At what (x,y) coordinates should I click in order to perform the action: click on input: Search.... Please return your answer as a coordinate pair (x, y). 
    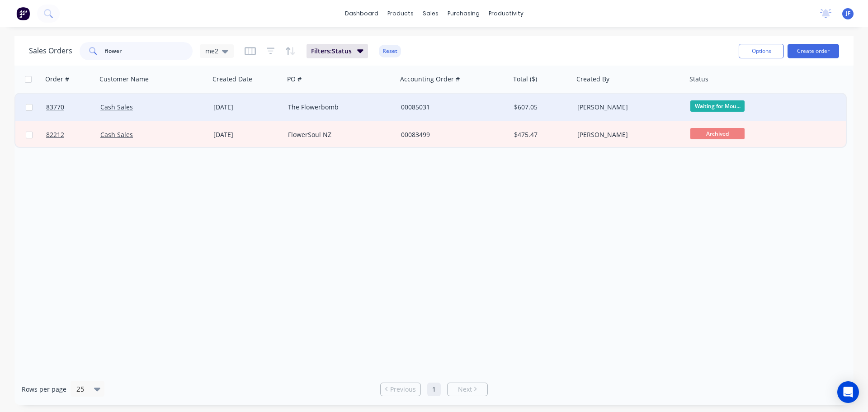
    Looking at the image, I should click on (149, 51).